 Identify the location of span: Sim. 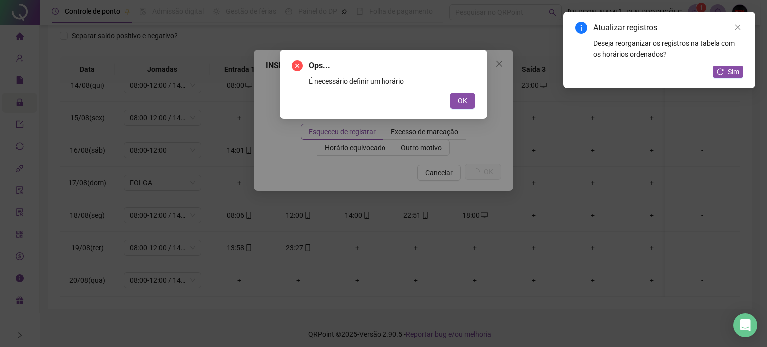
(733, 72).